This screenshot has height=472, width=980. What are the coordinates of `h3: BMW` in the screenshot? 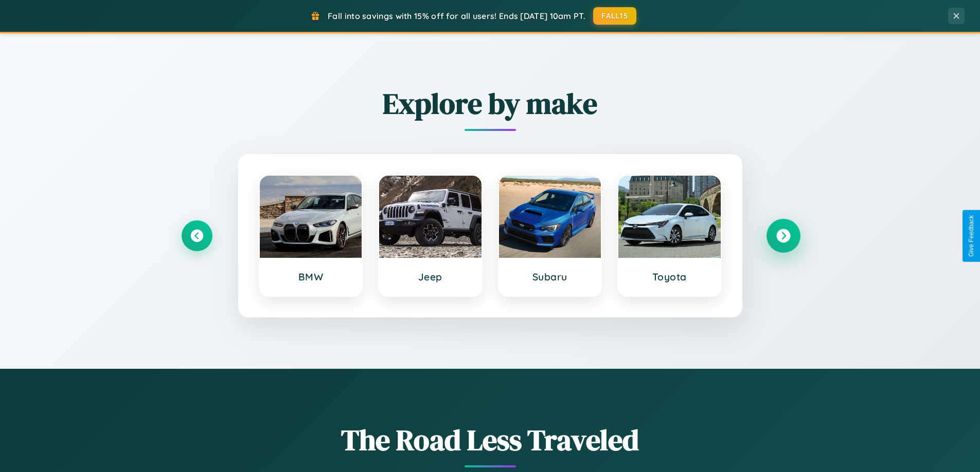 It's located at (311, 277).